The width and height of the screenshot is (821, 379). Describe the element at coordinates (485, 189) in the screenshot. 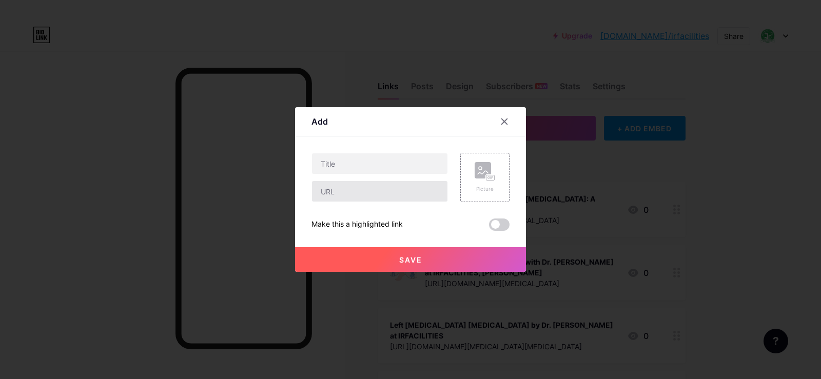

I see `div: Picture` at that location.